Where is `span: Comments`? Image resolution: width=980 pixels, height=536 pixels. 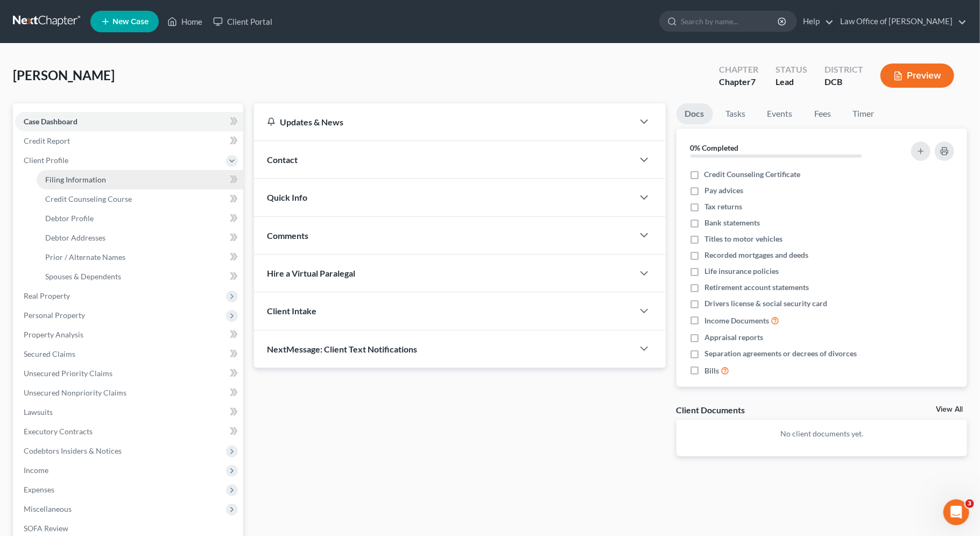 span: Comments is located at coordinates (288, 235).